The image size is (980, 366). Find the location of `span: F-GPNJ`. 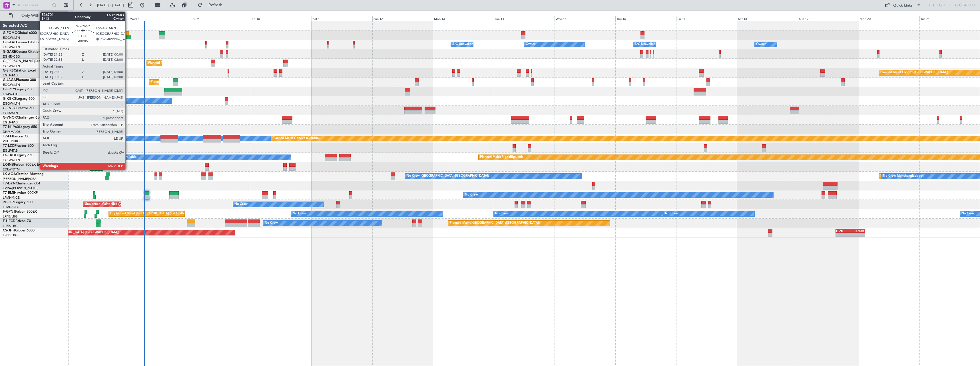

span: F-GPNJ is located at coordinates (9, 212).